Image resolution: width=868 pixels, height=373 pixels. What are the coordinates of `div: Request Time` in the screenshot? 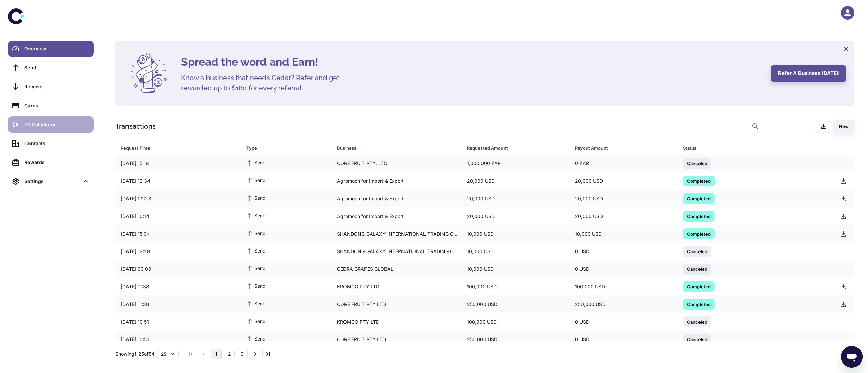 It's located at (175, 148).